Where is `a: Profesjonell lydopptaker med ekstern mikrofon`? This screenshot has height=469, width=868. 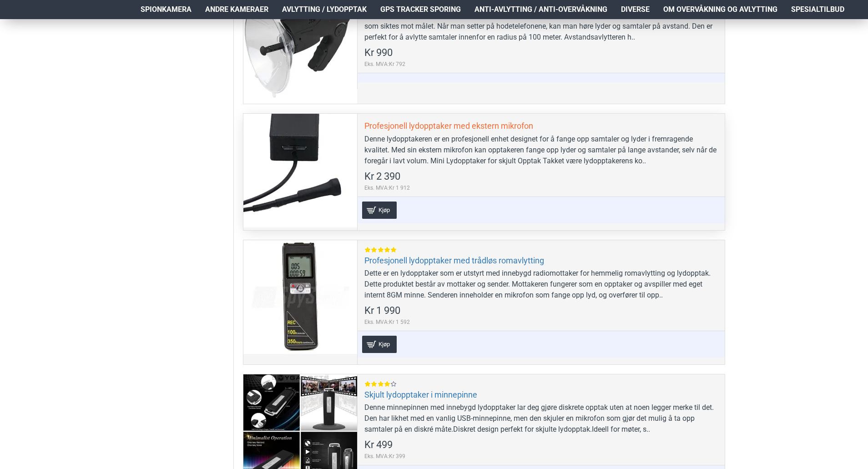
a: Profesjonell lydopptaker med ekstern mikrofon is located at coordinates (449, 126).